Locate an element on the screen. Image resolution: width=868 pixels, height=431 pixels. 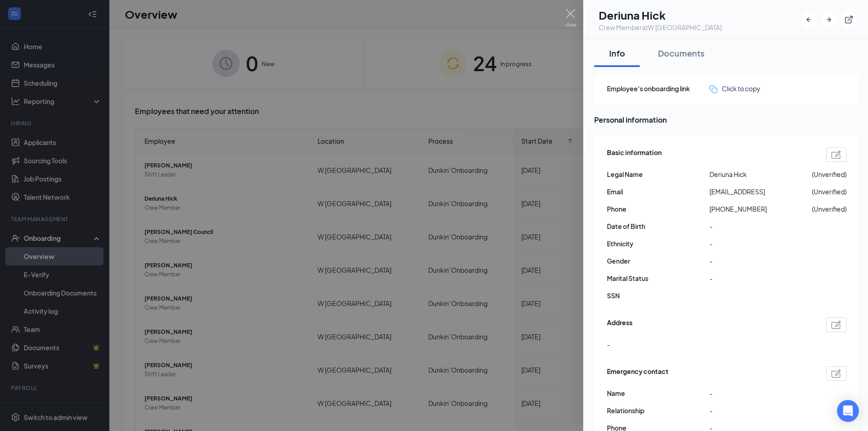
div: Open Intercom Messenger is located at coordinates (848, 411).